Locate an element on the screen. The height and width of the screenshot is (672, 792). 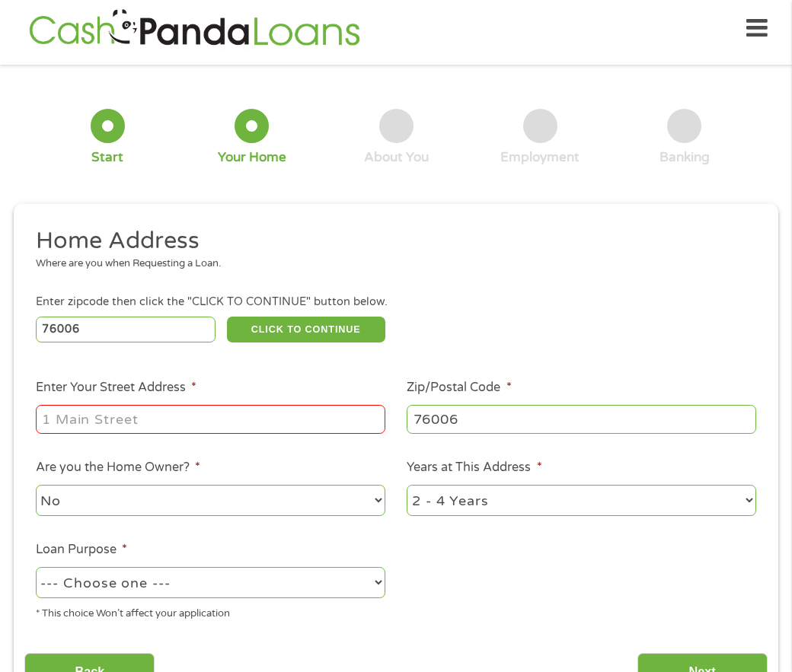
div: Where are you when Requesting a Loan. is located at coordinates (391, 264).